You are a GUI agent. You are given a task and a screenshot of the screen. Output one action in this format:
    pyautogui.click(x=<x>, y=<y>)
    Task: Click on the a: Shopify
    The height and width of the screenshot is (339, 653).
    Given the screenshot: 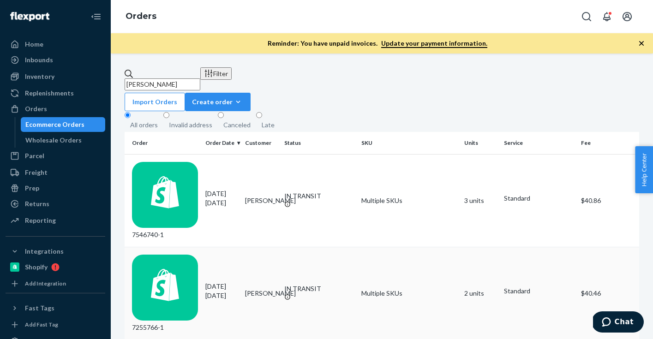 What is the action you would take?
    pyautogui.click(x=55, y=267)
    